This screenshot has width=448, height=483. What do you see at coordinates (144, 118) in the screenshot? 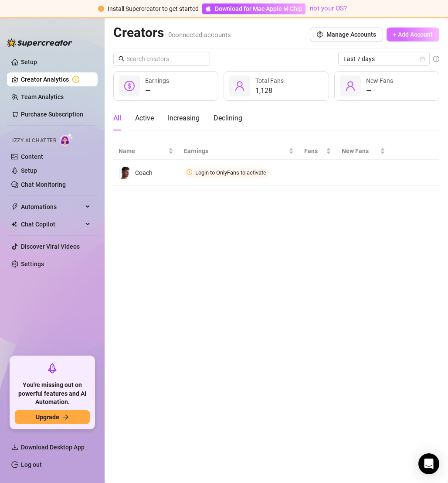
I see `div: Active` at bounding box center [144, 118].